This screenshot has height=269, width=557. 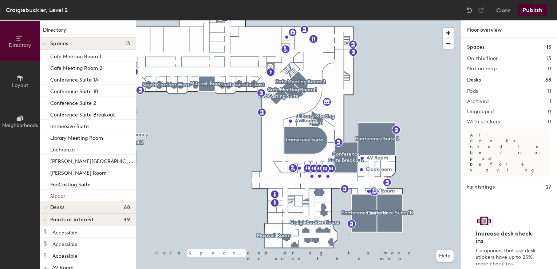 I want to click on p: Companies that use desk stickers have up to 25% more check-ins., so click(x=507, y=257).